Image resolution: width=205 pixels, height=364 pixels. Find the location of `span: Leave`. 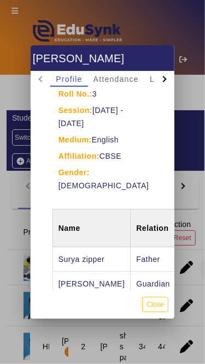

span: Leave is located at coordinates (162, 79).